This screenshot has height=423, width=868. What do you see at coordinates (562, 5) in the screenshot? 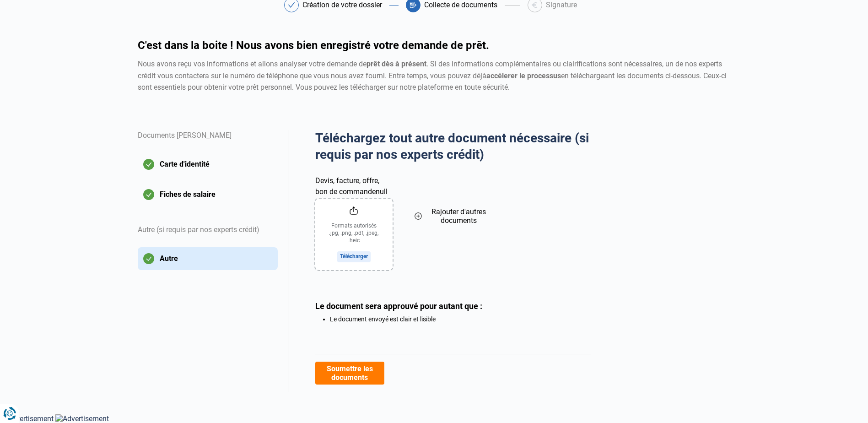
I see `div: Signature` at bounding box center [562, 5].